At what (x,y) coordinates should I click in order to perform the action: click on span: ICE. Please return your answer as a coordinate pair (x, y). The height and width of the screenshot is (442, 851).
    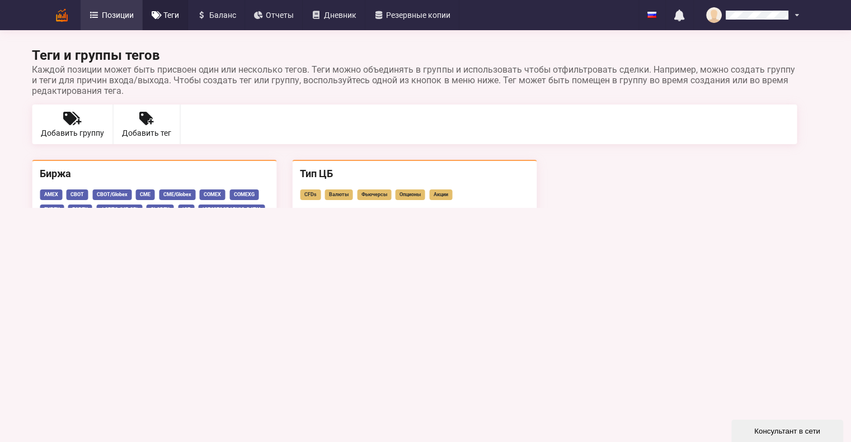
    Looking at the image, I should click on (186, 210).